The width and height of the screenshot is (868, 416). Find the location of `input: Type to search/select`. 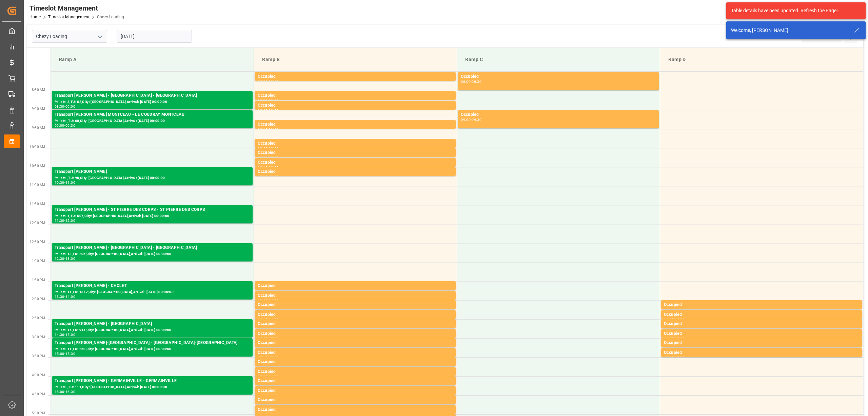

input: Type to search/select is located at coordinates (69, 36).